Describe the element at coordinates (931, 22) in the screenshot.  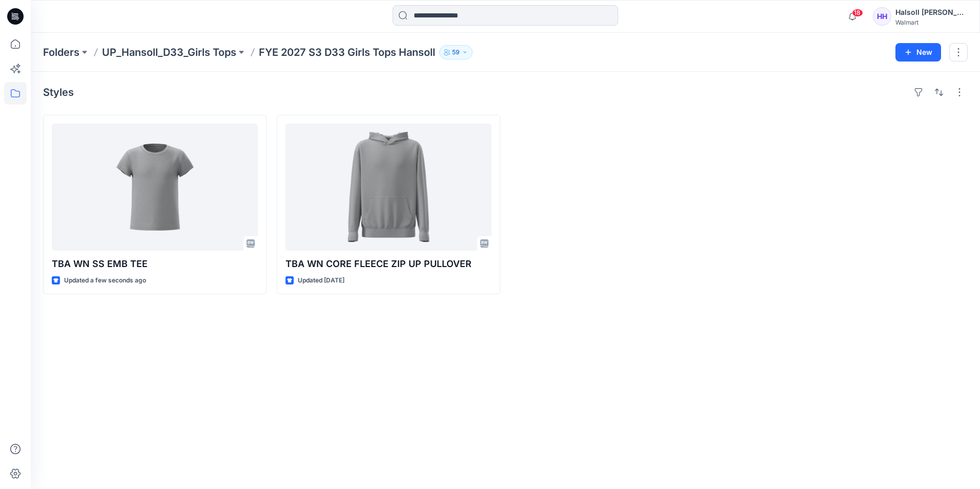
I see `div: Walmart` at that location.